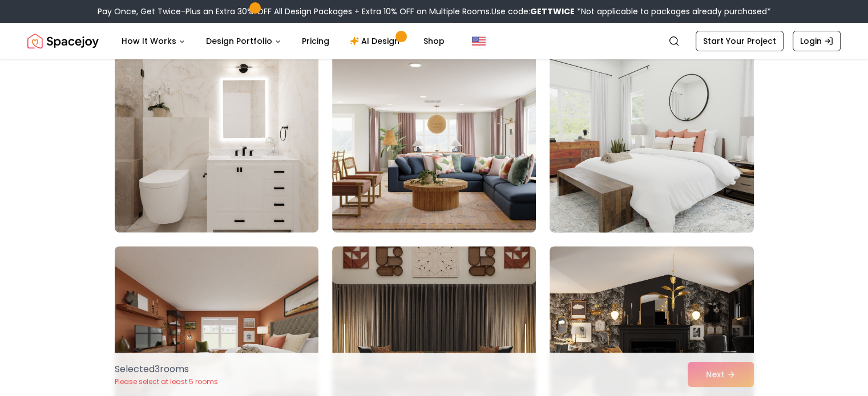 The width and height of the screenshot is (868, 396). I want to click on img: United States, so click(479, 41).